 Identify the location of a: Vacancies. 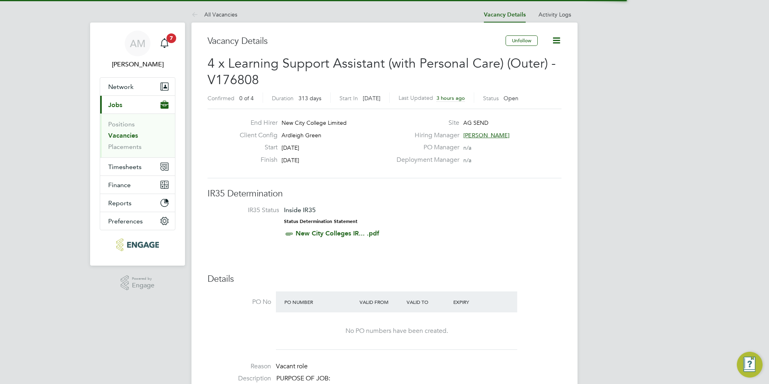
(123, 135).